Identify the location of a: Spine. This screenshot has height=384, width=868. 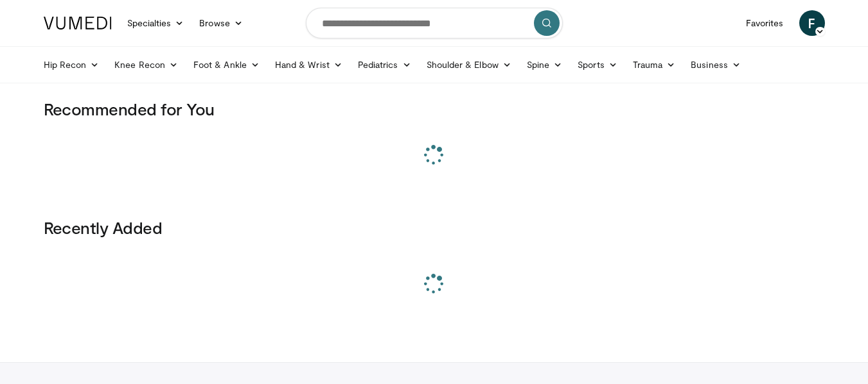
(544, 65).